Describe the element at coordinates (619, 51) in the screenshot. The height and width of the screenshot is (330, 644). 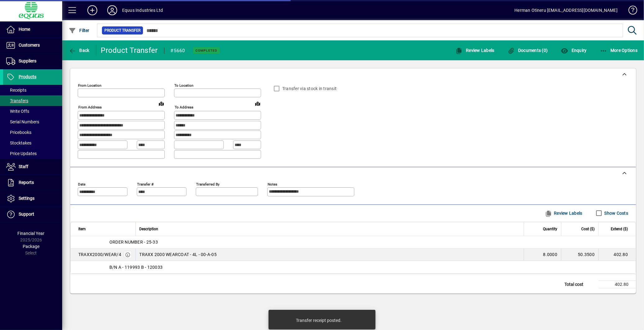
I see `span: More Options` at that location.